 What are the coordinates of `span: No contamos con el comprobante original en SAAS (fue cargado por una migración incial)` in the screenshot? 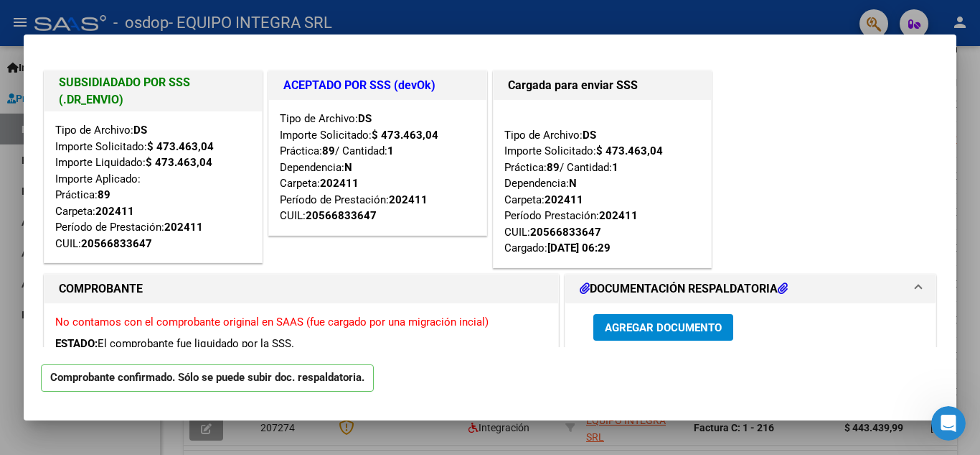 It's located at (272, 321).